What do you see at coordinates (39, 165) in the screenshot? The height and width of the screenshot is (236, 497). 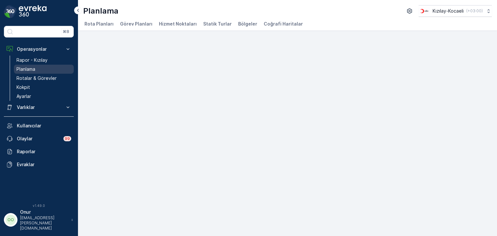 I see `a: Evraklar` at bounding box center [39, 165].